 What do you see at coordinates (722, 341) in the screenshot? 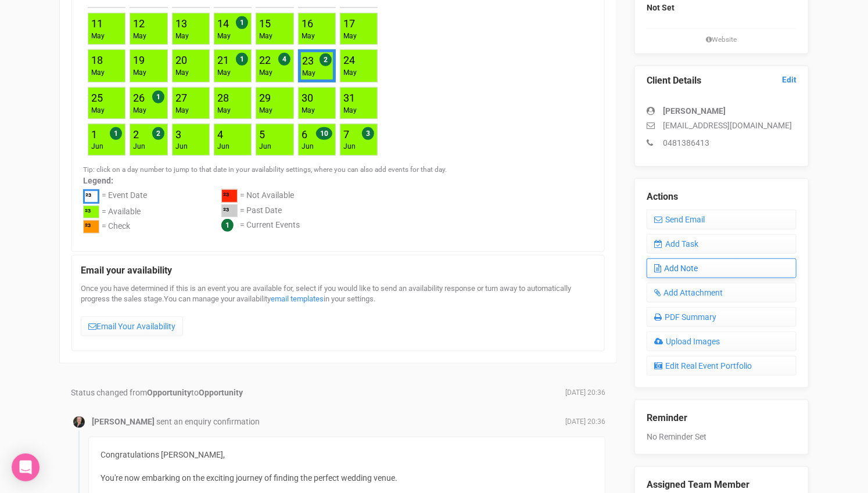
I see `a: Upload Images` at bounding box center [722, 341].